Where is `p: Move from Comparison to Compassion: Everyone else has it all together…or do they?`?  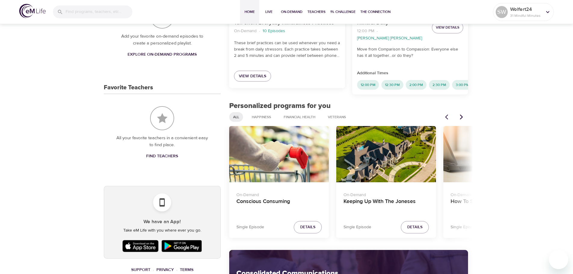
p: Move from Comparison to Compassion: Everyone else has it all together…or do they? is located at coordinates (410, 53).